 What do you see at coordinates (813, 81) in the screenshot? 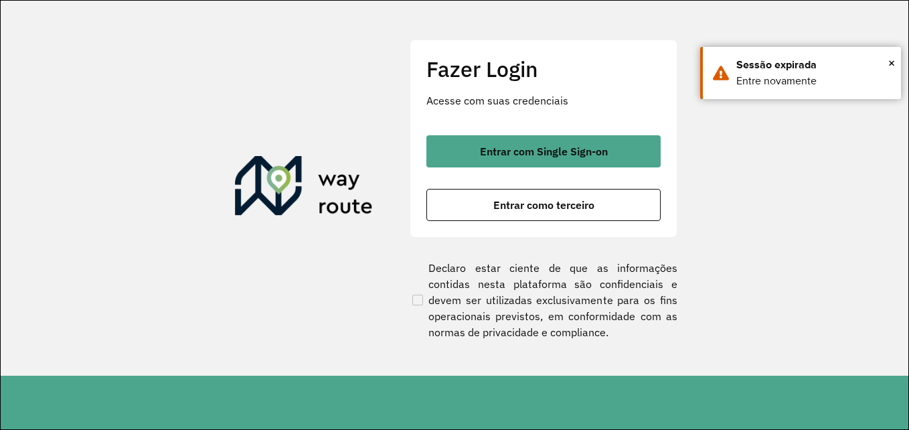
I see `div: Entre novamente` at bounding box center [813, 81].